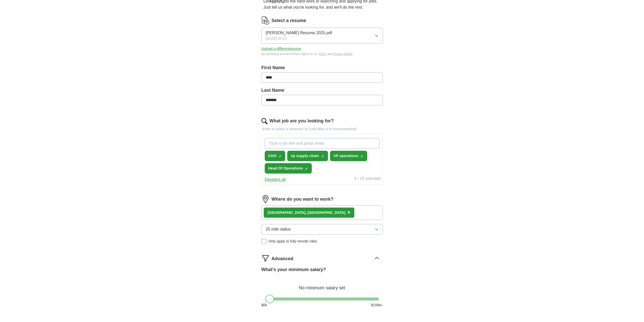 This screenshot has height=322, width=644. Describe the element at coordinates (288, 168) in the screenshot. I see `button: Head Of Operations✓` at that location.